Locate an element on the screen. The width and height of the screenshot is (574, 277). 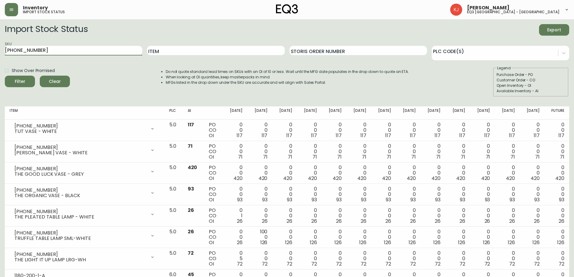
div: Open Inventory - OI is located at coordinates (531, 86).